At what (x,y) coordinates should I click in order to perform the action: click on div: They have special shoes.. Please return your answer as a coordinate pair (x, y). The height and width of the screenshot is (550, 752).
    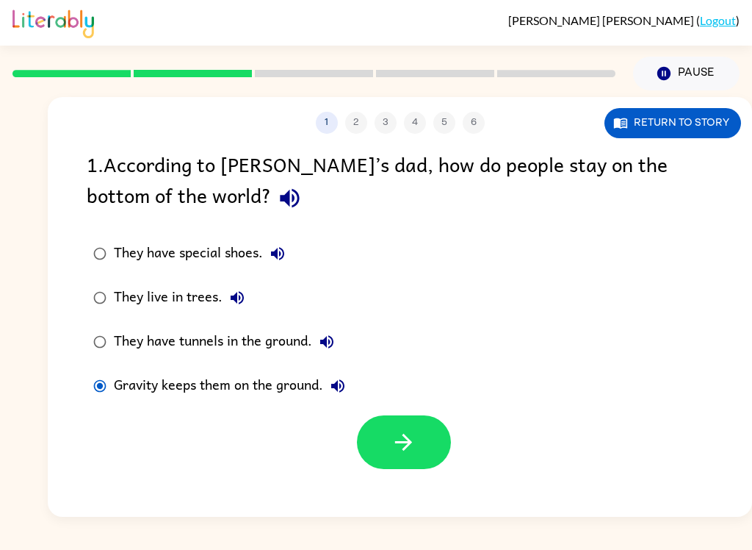
    Looking at the image, I should click on (203, 254).